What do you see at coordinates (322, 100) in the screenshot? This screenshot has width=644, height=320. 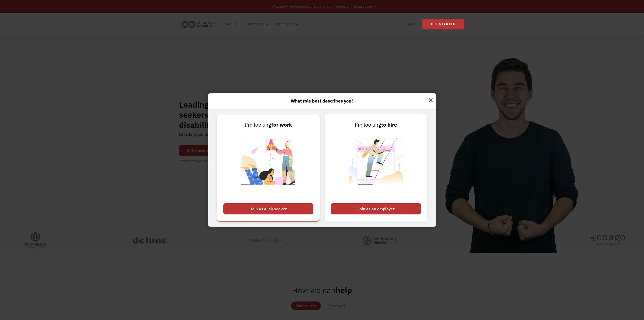 I see `strong: What role best describes you?` at bounding box center [322, 100].